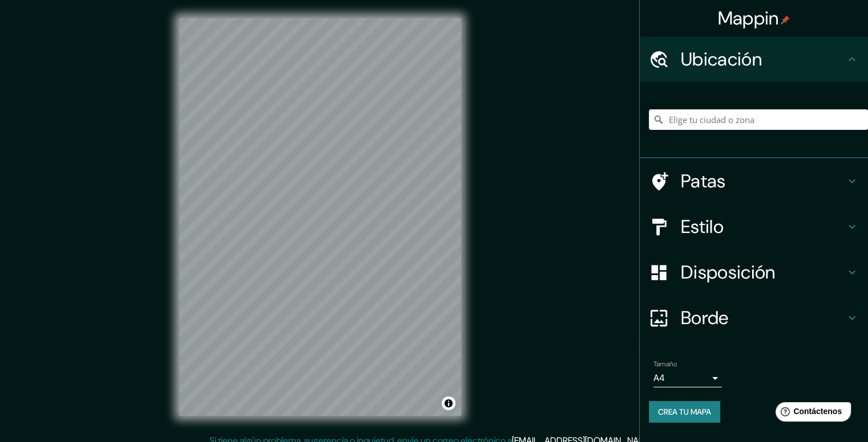 This screenshot has height=442, width=868. I want to click on div: Ubicación, so click(753, 59).